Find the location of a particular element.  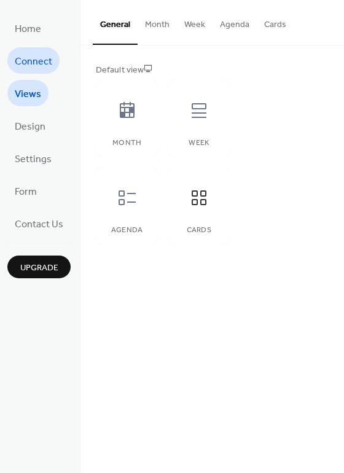

a: Views is located at coordinates (28, 93).